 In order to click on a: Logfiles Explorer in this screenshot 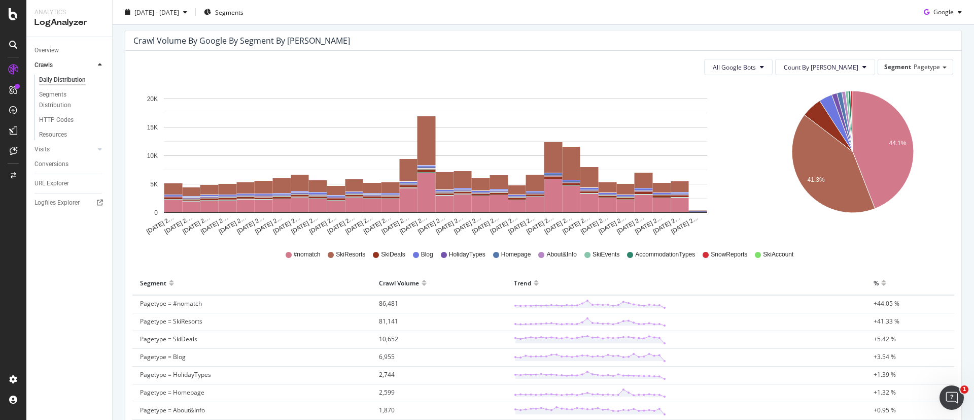, I will do `click(69, 202)`.